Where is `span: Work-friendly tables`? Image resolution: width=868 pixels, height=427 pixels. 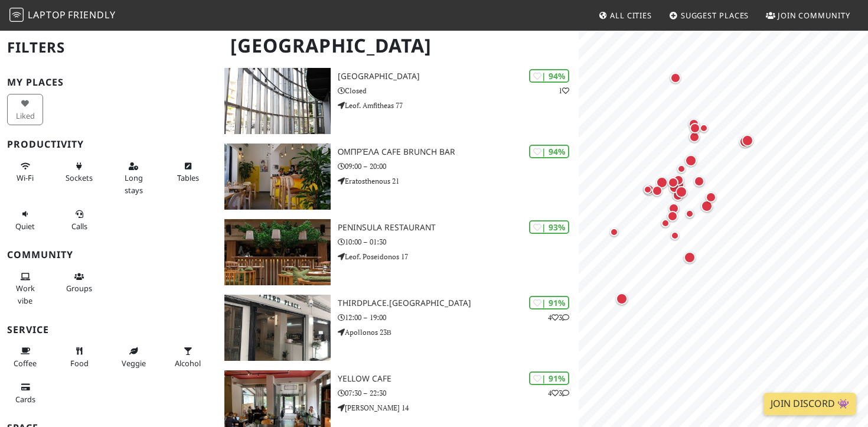
span: Work-friendly tables is located at coordinates (188, 178).